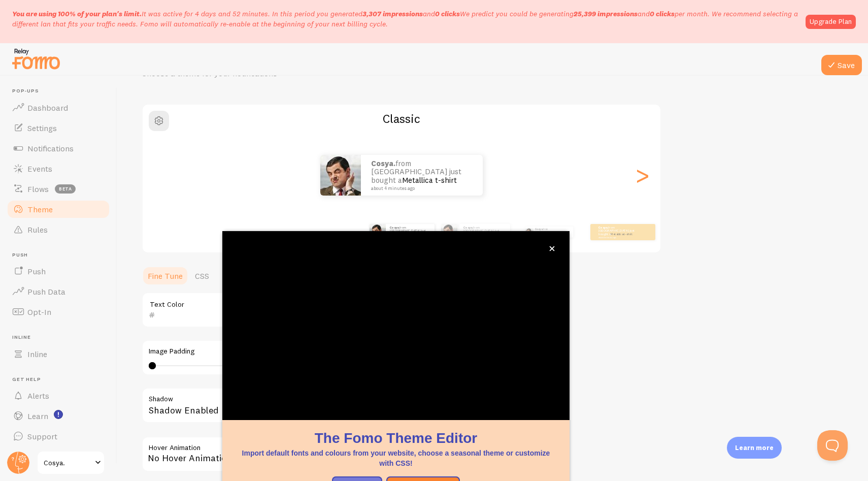  Describe the element at coordinates (46, 291) in the screenshot. I see `span: Push Data` at that location.